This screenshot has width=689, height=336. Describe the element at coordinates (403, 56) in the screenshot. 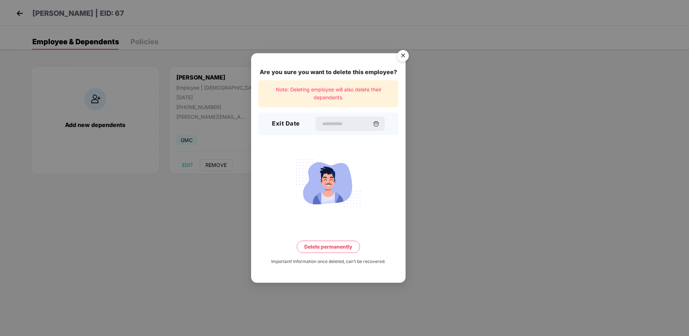

I see `img: svg+xml;base64,PHN2ZyB4bWxucz0iaHR0cDovL3d3dy53My5vcmcvMjAwMC9zdmciIHdpZHRoPSI1NiIgaGVpZ2h0PSI1Ni...` at that location.